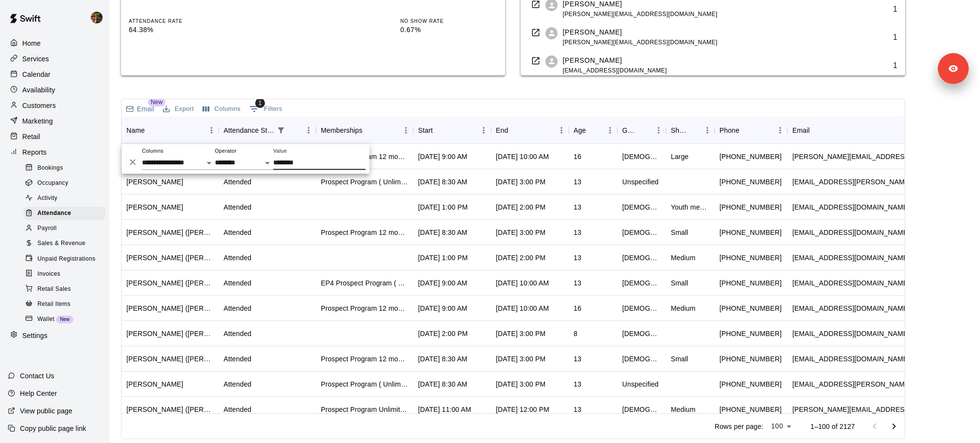  Describe the element at coordinates (522, 156) in the screenshot. I see `div: Aug 19, 2025, 10:00 AM` at that location.